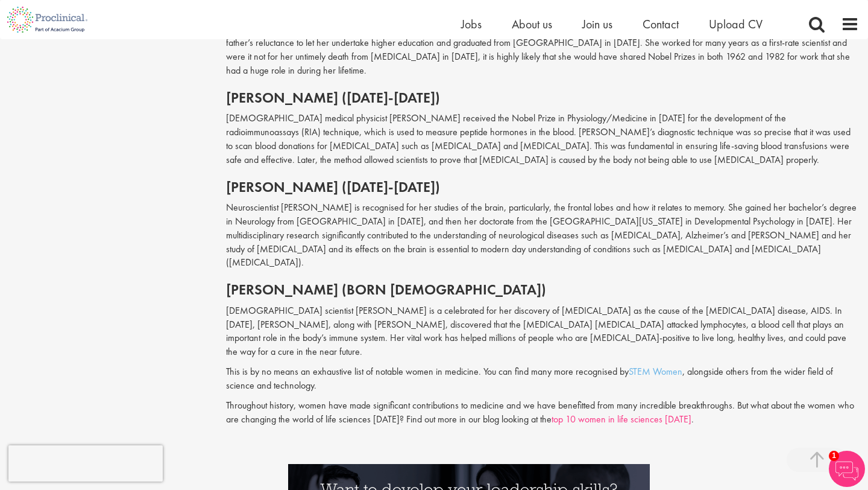  I want to click on span: Upload CV, so click(735, 24).